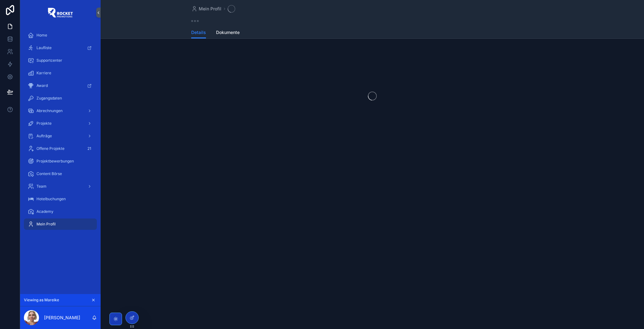 This screenshot has width=644, height=329. What do you see at coordinates (60, 149) in the screenshot?
I see `a: Offene Projekte21` at bounding box center [60, 149].